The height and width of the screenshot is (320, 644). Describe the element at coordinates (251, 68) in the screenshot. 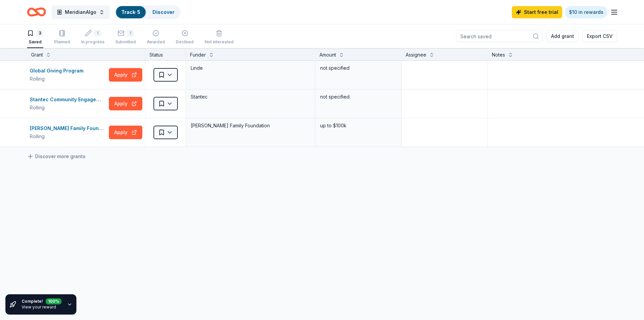

I see `div: Linde` at that location.